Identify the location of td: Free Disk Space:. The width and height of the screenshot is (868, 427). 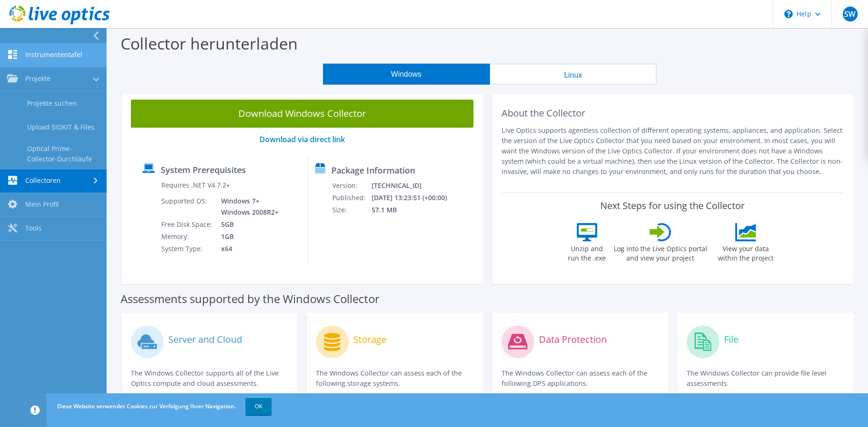
(187, 225).